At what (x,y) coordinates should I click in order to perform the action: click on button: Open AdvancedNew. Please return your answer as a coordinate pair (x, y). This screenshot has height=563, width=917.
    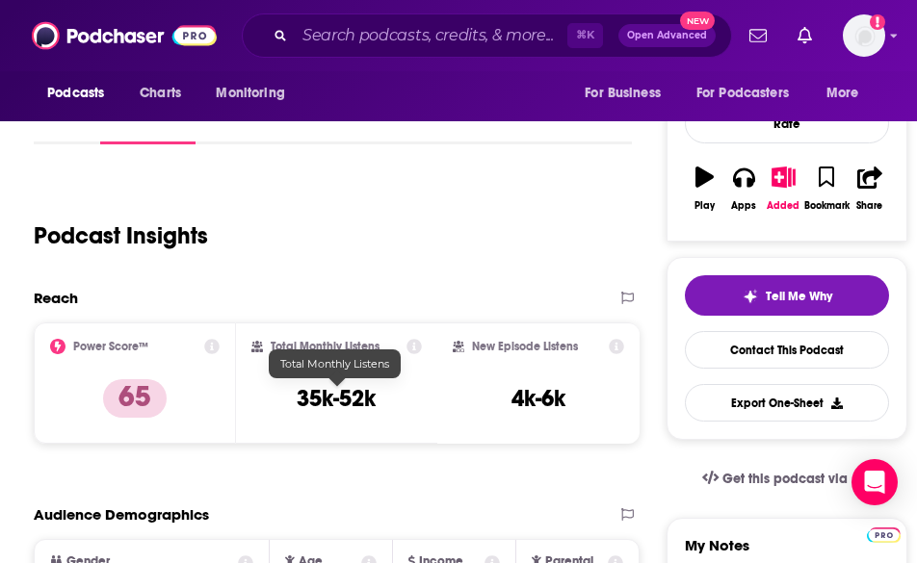
    Looking at the image, I should click on (666, 36).